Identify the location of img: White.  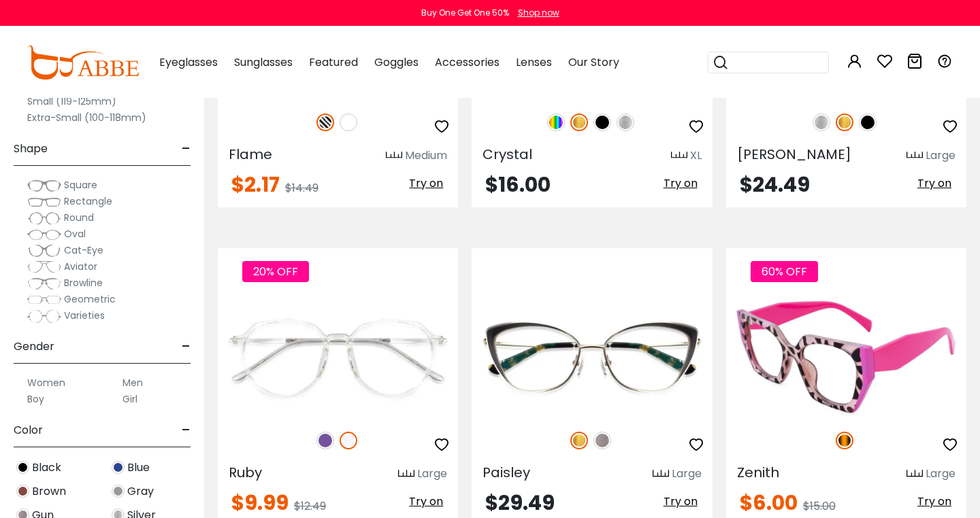
(348, 122).